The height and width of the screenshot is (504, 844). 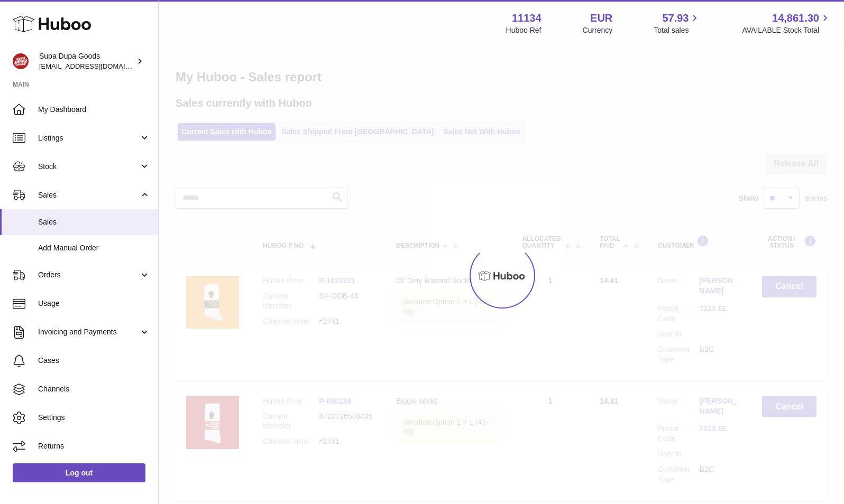 I want to click on span: Orders, so click(x=88, y=275).